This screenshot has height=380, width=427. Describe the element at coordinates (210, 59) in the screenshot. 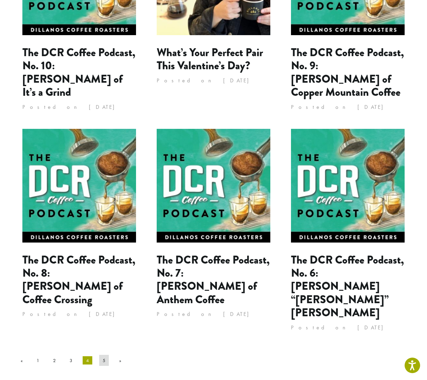

I see `a: What’s Your Perfect Pair This Valentine’s Day?` at that location.